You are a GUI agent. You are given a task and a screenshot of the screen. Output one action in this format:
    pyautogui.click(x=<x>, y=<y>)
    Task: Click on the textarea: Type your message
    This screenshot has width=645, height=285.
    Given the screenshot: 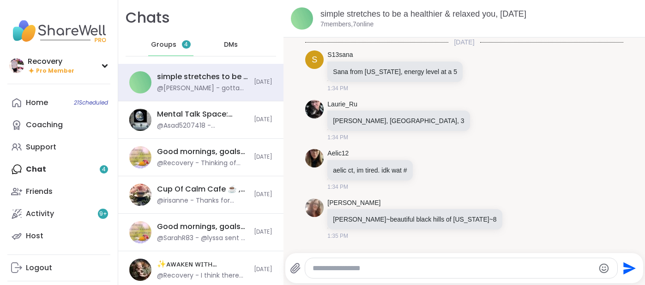 What is the action you would take?
    pyautogui.click(x=454, y=268)
    